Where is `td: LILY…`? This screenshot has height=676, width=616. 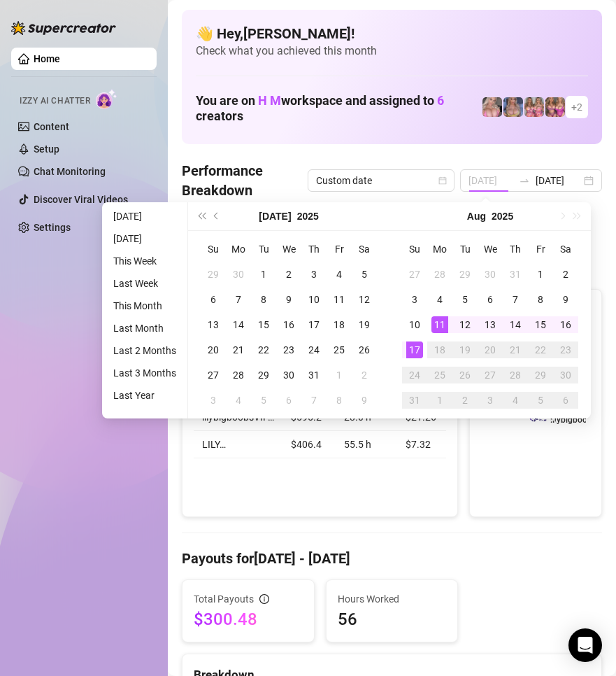 td: LILY… is located at coordinates (238, 444).